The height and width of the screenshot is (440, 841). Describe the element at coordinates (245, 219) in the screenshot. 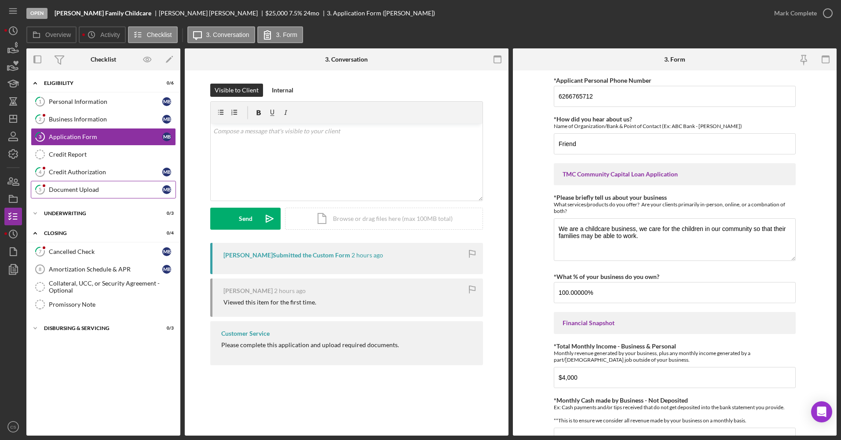

I see `div: Send` at that location.